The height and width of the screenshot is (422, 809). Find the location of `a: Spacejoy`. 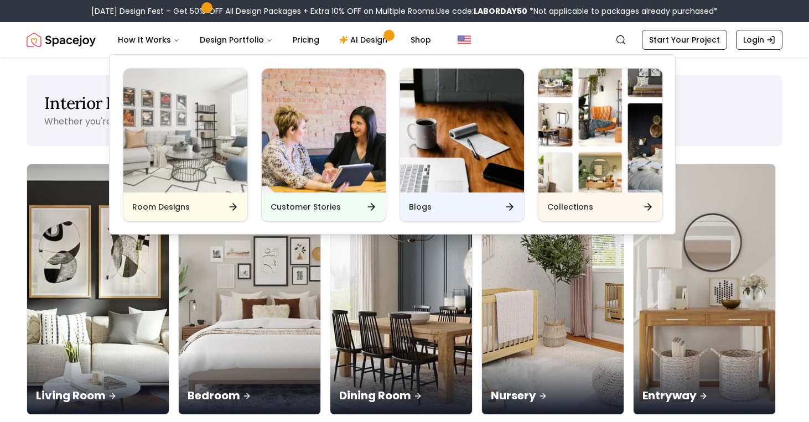

a: Spacejoy is located at coordinates (61, 40).